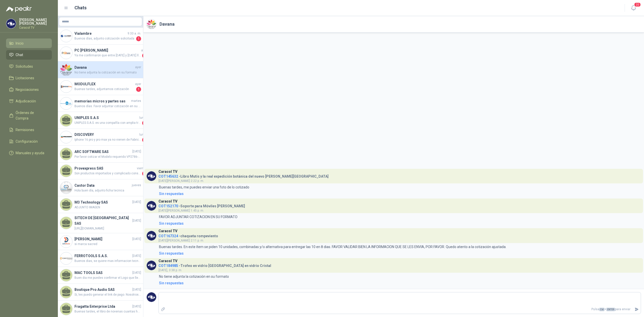  I want to click on h4: UNIPLES S.A.S, so click(107, 118).